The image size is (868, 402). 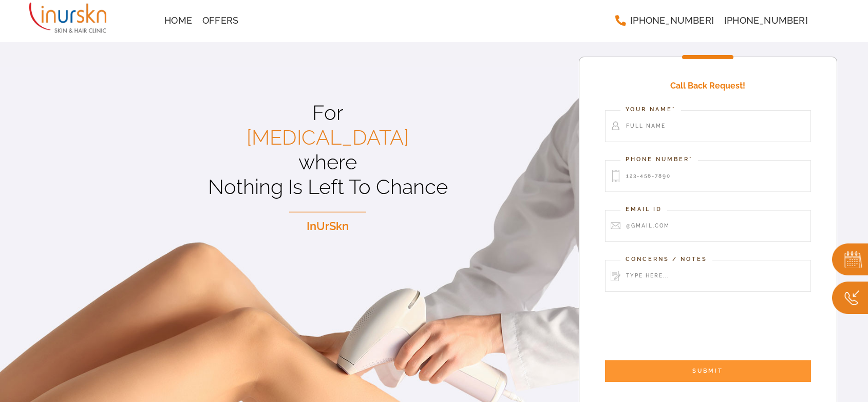 What do you see at coordinates (659, 159) in the screenshot?
I see `label: Phone Number*` at bounding box center [659, 159].